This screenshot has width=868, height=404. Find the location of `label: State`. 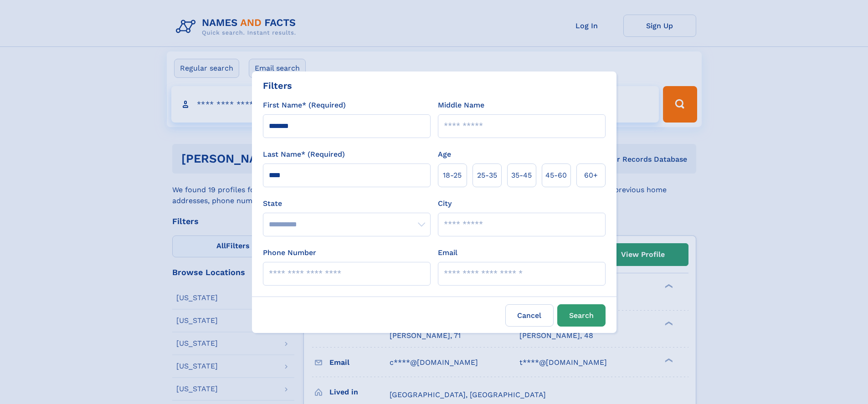

label: State is located at coordinates (347, 204).